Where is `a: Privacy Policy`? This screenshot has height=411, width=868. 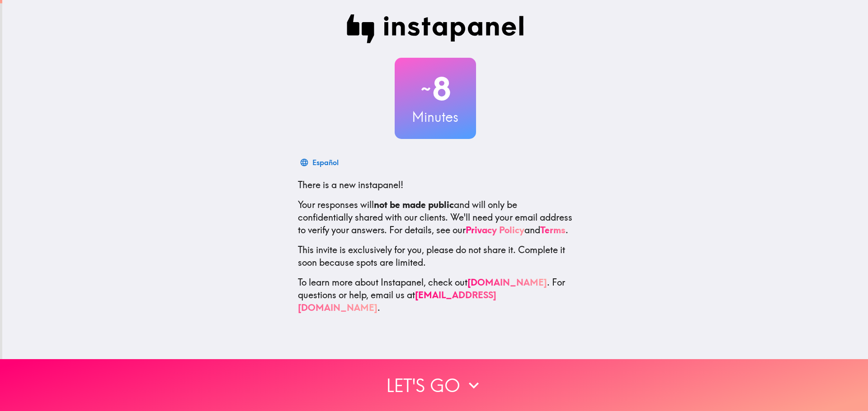 a: Privacy Policy is located at coordinates (495, 230).